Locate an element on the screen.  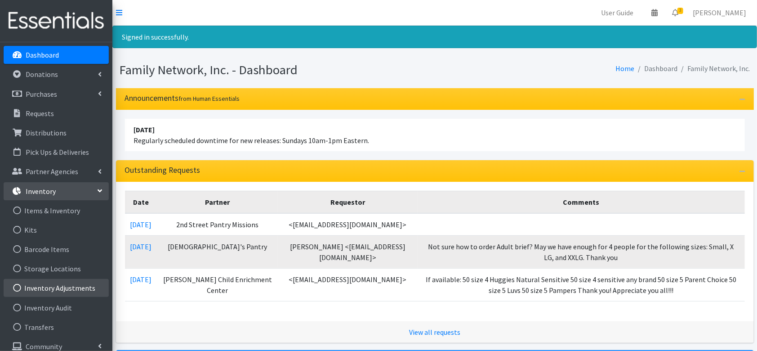
div: Signed in successfully. is located at coordinates (435, 37).